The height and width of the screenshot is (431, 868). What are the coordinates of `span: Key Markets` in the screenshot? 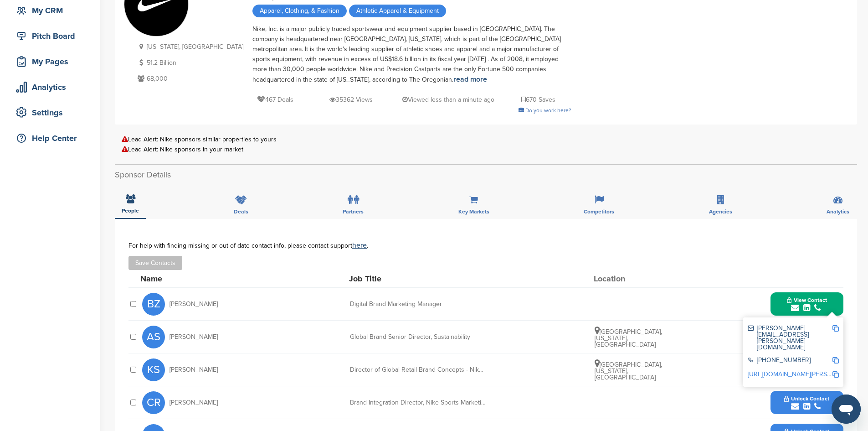 It's located at (474, 212).